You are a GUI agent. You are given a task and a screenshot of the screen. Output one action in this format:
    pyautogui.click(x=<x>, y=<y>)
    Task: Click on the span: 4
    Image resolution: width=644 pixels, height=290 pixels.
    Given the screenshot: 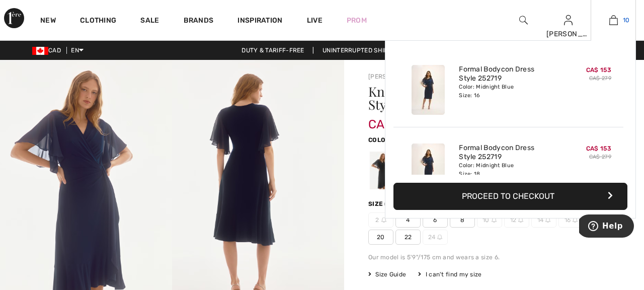 What is the action you would take?
    pyautogui.click(x=408, y=220)
    